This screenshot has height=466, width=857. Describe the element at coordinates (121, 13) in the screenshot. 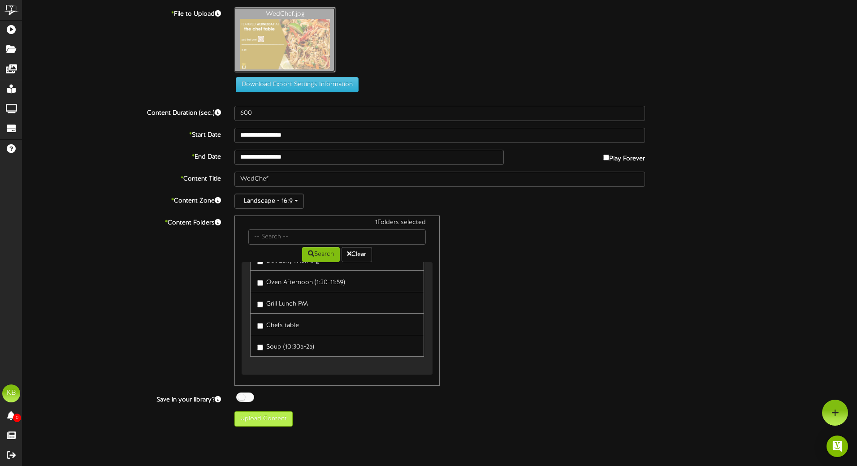

I see `label: File to Upload` at that location.